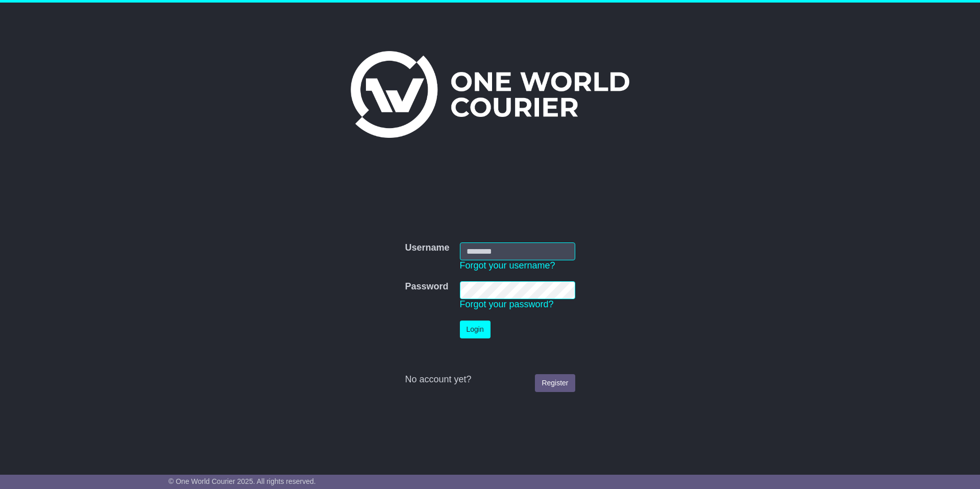  What do you see at coordinates (427, 248) in the screenshot?
I see `label: Username` at bounding box center [427, 248].